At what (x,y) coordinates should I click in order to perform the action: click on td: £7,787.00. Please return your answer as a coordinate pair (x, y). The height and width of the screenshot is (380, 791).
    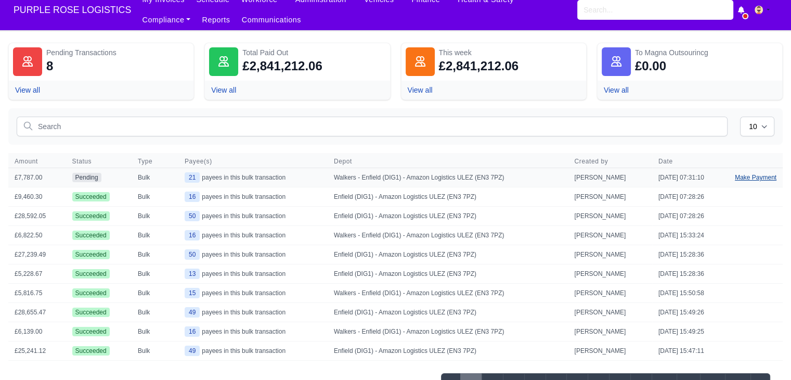
    Looking at the image, I should click on (37, 177).